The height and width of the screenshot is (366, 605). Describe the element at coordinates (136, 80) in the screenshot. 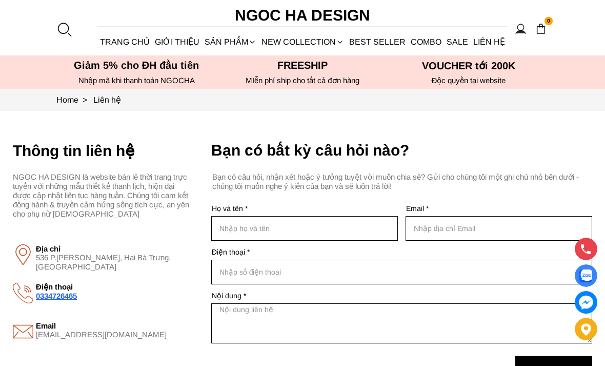

I see `font: Nhập mã khi thanh toán NGOCHA` at that location.